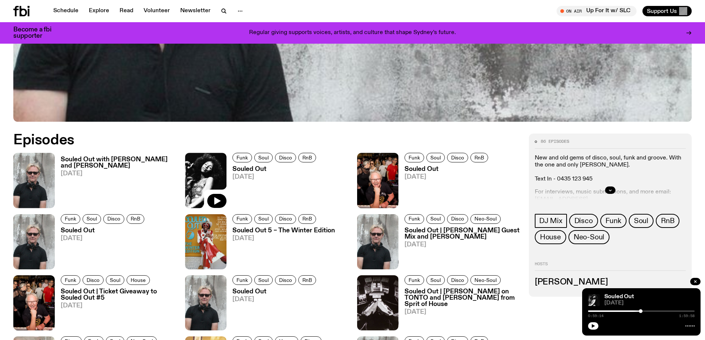 This screenshot has width=705, height=340. Describe the element at coordinates (667, 11) in the screenshot. I see `button: Support Us` at that location.